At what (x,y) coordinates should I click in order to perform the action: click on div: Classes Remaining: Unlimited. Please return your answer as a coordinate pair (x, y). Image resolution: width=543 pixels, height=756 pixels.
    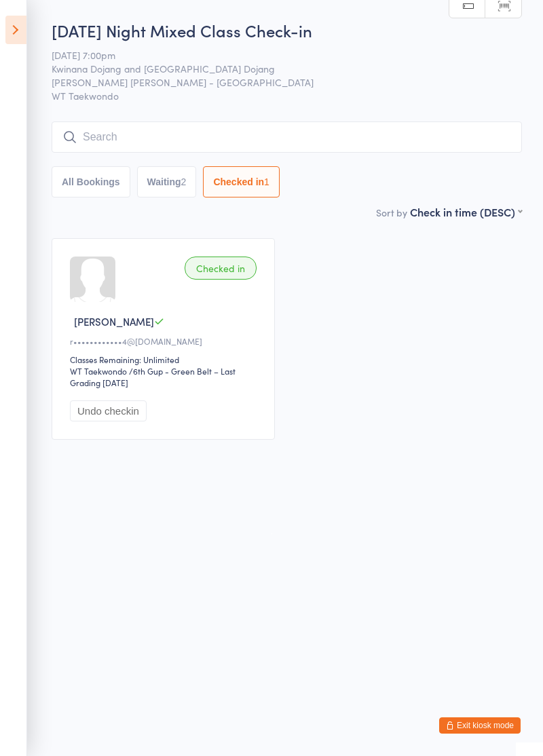
    Looking at the image, I should click on (165, 359).